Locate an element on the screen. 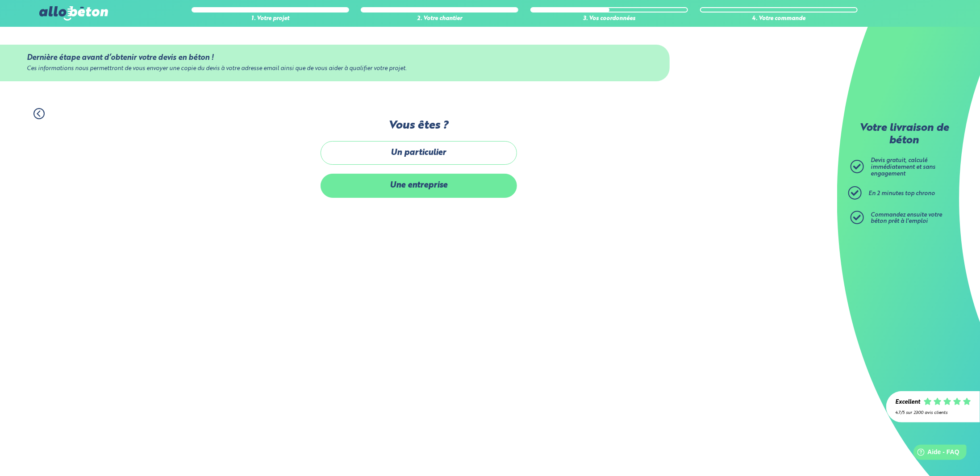 This screenshot has height=476, width=980. div: 4. Votre commande is located at coordinates (779, 19).